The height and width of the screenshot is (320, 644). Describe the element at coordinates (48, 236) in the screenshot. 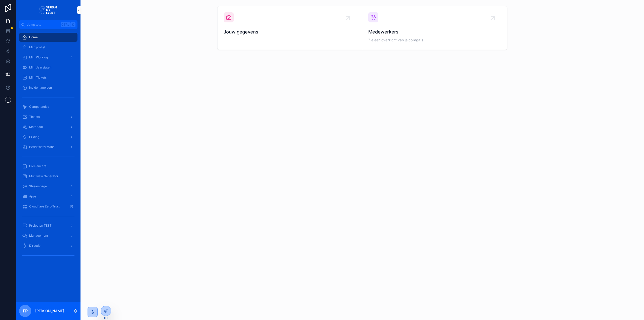

I see `a: Management` at that location.